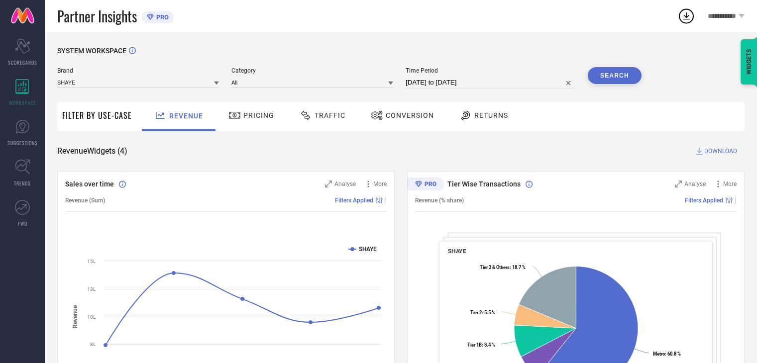 The width and height of the screenshot is (757, 363). Describe the element at coordinates (161, 17) in the screenshot. I see `span: PRO` at that location.